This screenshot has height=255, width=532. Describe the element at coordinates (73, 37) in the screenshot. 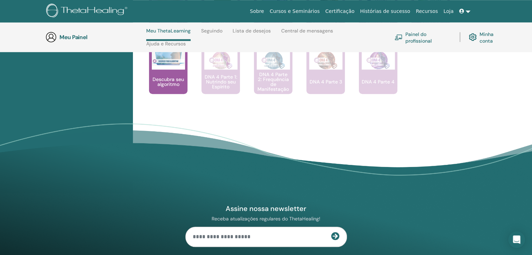

I see `font: Meu Painel` at that location.